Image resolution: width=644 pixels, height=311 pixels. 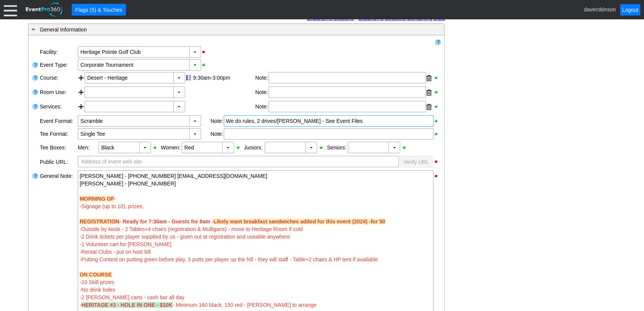 I want to click on div: Juniors:, so click(x=254, y=148).